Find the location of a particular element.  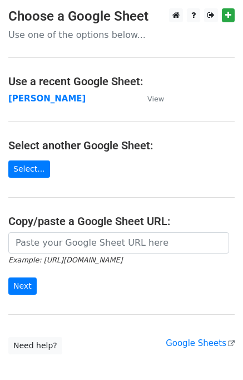

a: Select... is located at coordinates (29, 169).